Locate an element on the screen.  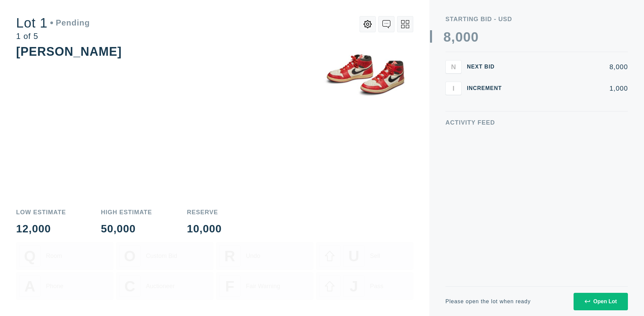
div: 8,000 is located at coordinates (570, 67).